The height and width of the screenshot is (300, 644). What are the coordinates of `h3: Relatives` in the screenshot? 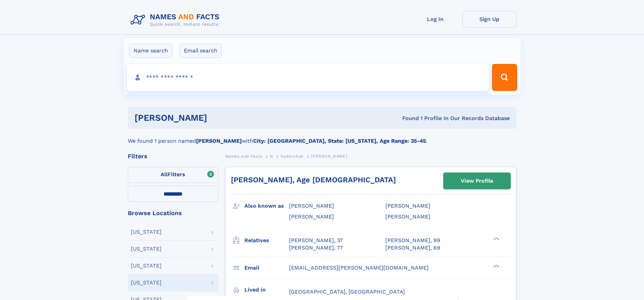 It's located at (266, 241).